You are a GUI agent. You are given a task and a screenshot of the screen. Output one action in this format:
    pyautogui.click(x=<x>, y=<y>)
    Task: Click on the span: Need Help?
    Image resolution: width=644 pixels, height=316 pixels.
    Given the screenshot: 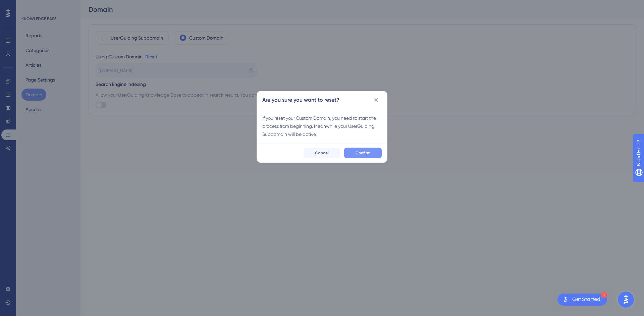 What is the action you would take?
    pyautogui.click(x=29, y=6)
    